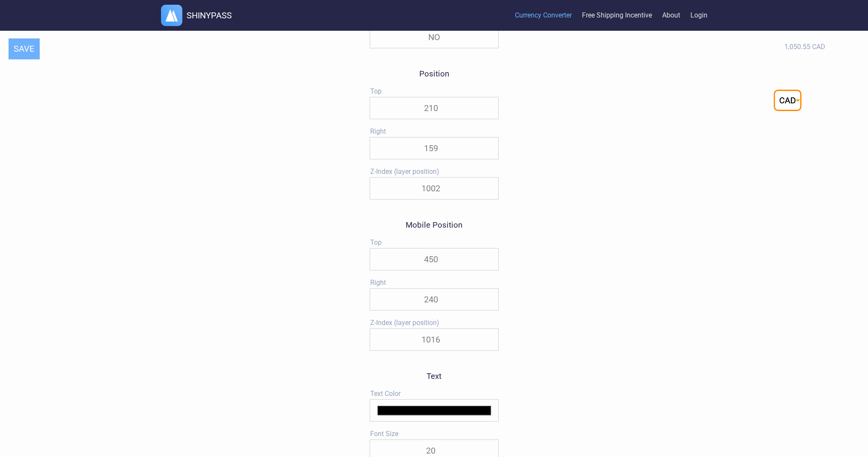 This screenshot has width=868, height=457. Describe the element at coordinates (172, 15) in the screenshot. I see `img: logo.webp` at that location.